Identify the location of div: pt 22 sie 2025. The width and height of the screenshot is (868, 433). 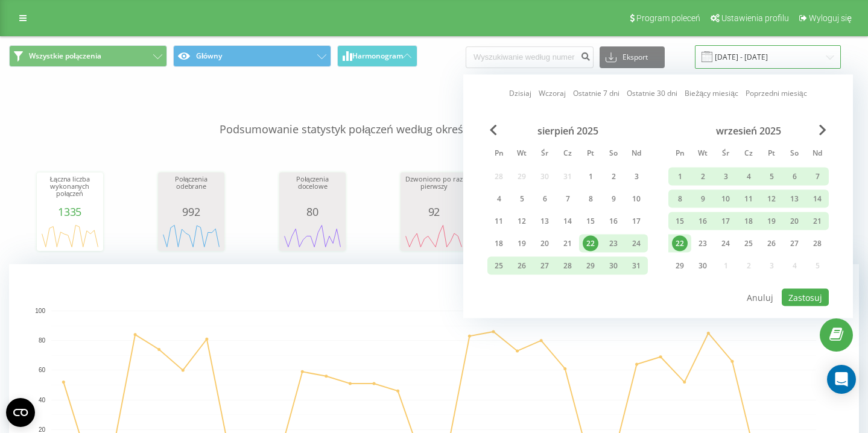
(591, 244).